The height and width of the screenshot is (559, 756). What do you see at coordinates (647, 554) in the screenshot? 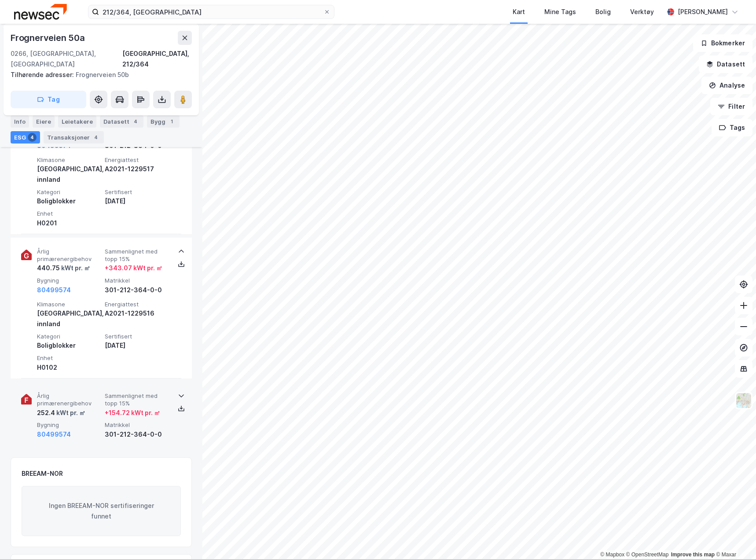
I see `a: OpenStreetMap` at bounding box center [647, 554].